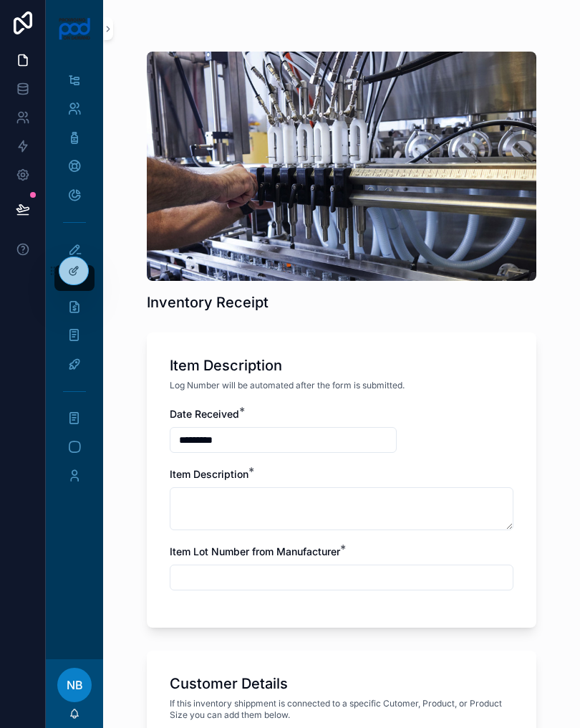 This screenshot has height=728, width=580. I want to click on h1: Item Description, so click(225, 366).